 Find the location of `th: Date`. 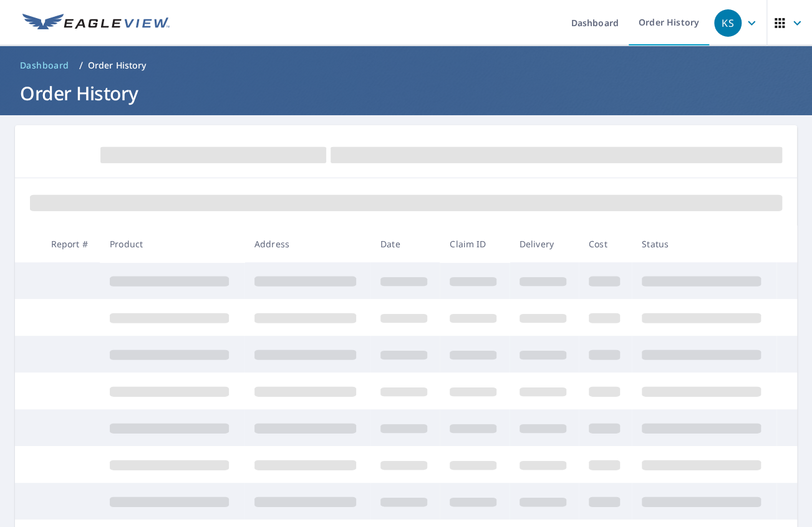

th: Date is located at coordinates (405, 243).